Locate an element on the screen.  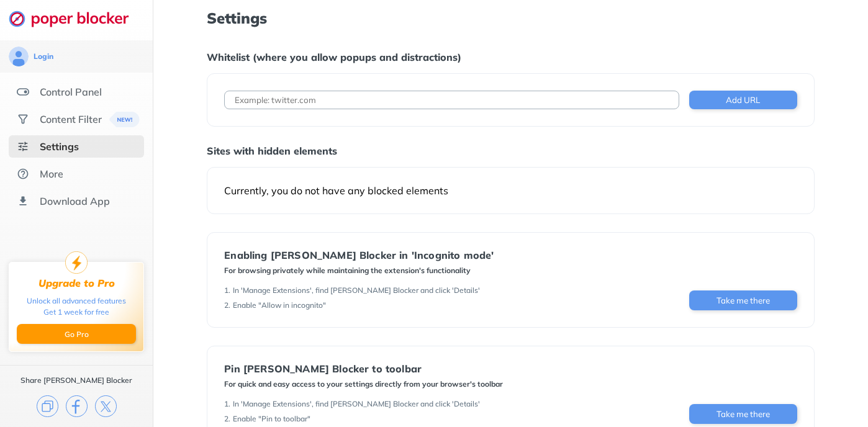
div: Currently, you do not have any blocked elements is located at coordinates (511, 191).